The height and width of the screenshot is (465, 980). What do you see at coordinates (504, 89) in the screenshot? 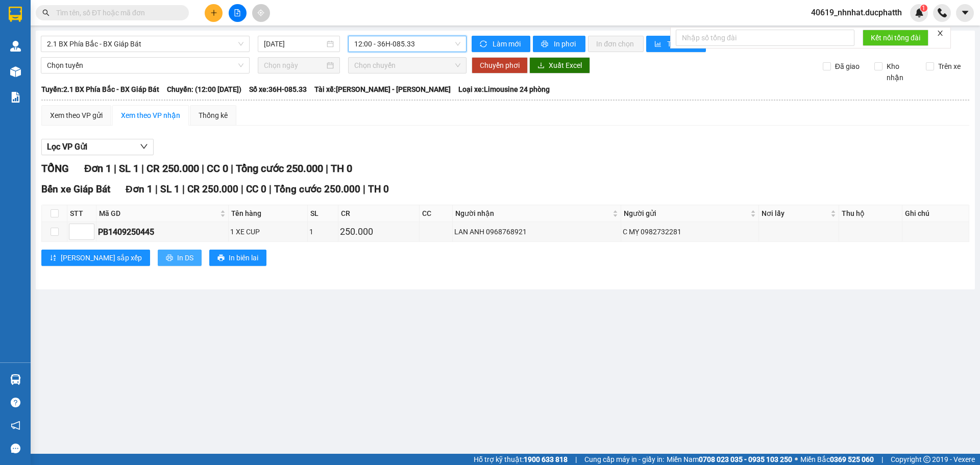
I see `span: Loại xe: Limousine 24 phòng` at bounding box center [504, 89].